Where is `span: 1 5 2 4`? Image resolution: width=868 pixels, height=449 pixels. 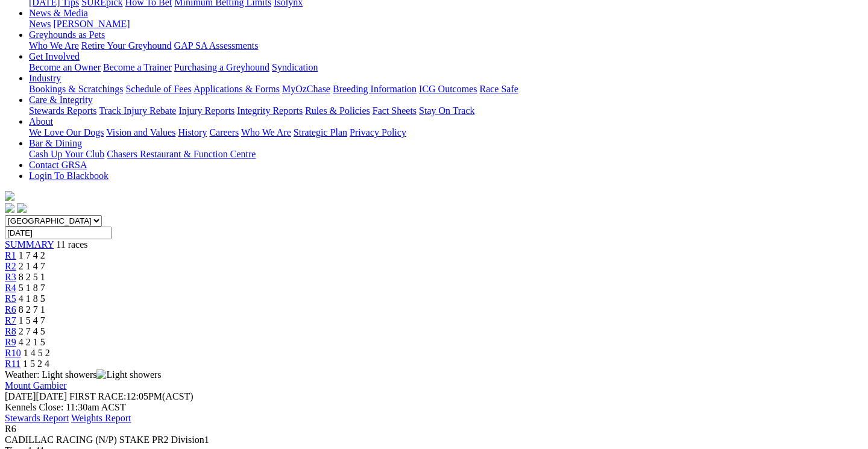
span: 1 5 2 4 is located at coordinates (36, 363).